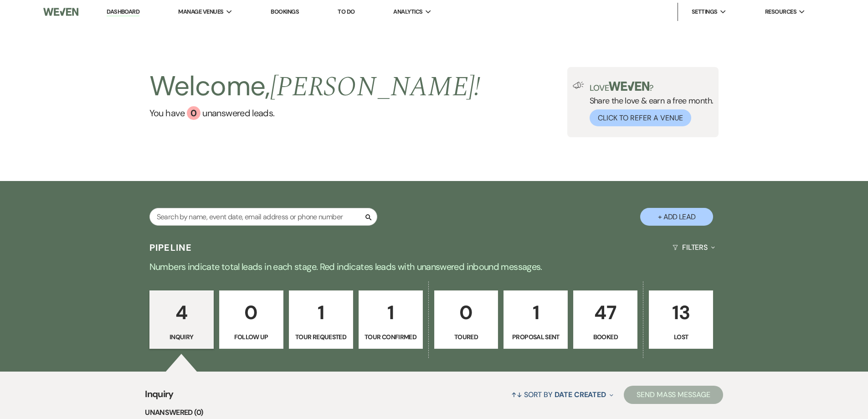  What do you see at coordinates (321, 320) in the screenshot?
I see `a: 1Tour Requested` at bounding box center [321, 320].